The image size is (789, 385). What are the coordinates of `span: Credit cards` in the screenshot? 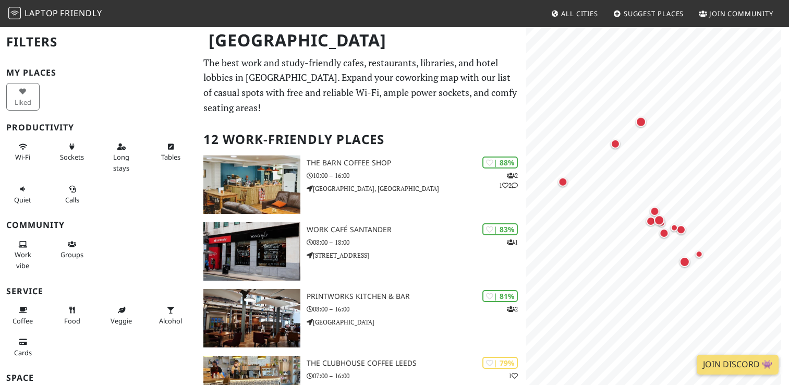 It's located at (23, 353).